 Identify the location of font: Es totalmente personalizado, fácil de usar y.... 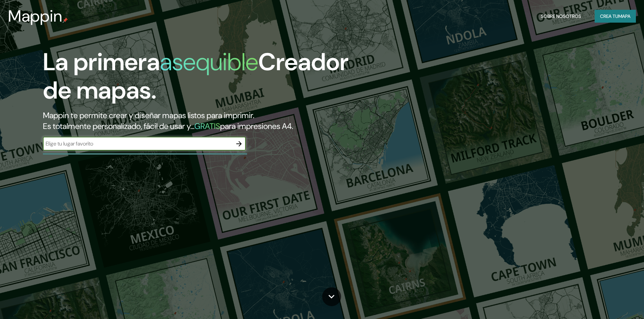
(119, 126).